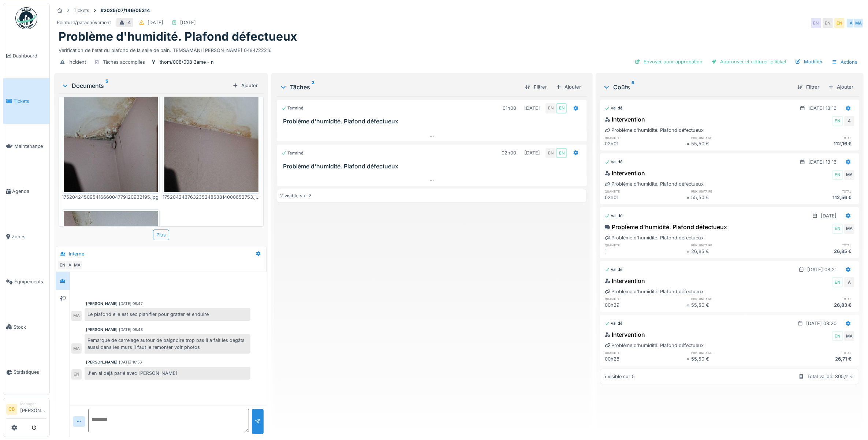 Image resolution: width=868 pixels, height=440 pixels. What do you see at coordinates (125, 10) in the screenshot?
I see `strong: #2025/07/146/05314` at bounding box center [125, 10].